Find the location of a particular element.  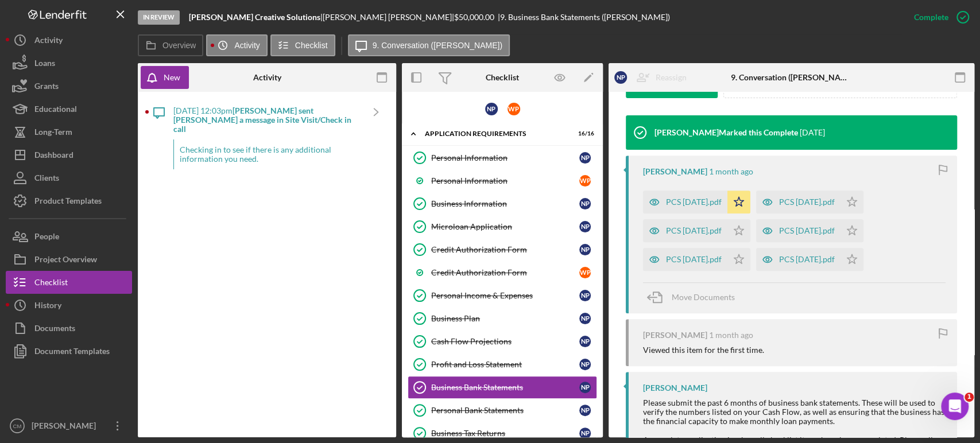

a: People is located at coordinates (69, 236).